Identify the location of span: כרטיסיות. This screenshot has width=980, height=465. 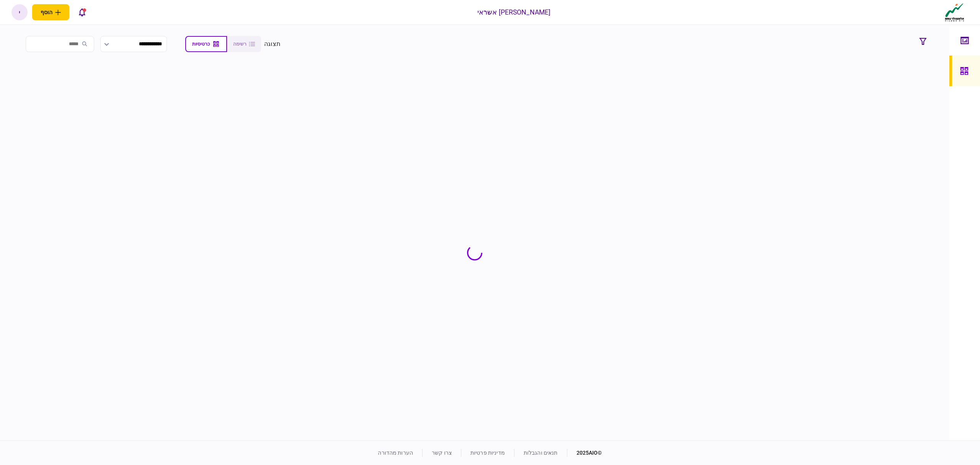
(201, 44).